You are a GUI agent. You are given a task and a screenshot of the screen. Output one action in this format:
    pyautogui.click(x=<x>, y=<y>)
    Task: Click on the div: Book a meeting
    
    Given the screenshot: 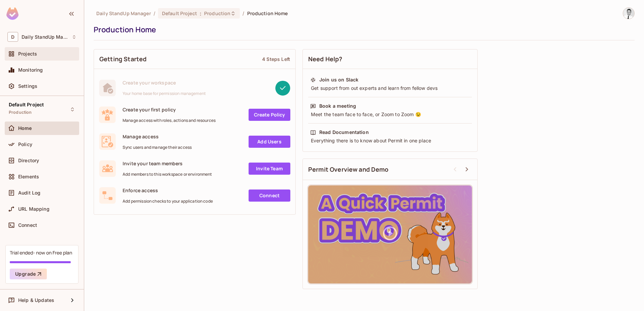 What is the action you would take?
    pyautogui.click(x=337, y=106)
    